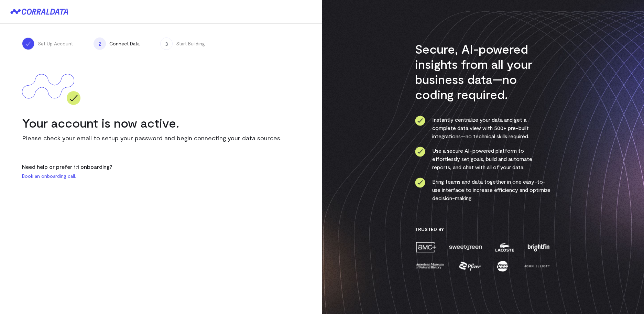 The width and height of the screenshot is (644, 314). What do you see at coordinates (538, 247) in the screenshot?
I see `img: brightfin-a251e171.png` at bounding box center [538, 247].